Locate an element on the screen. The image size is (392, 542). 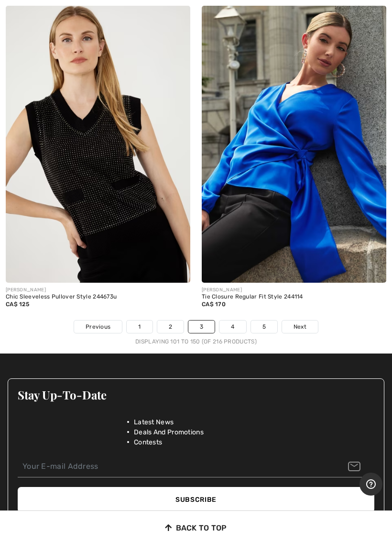
a: Previous is located at coordinates (98, 327).